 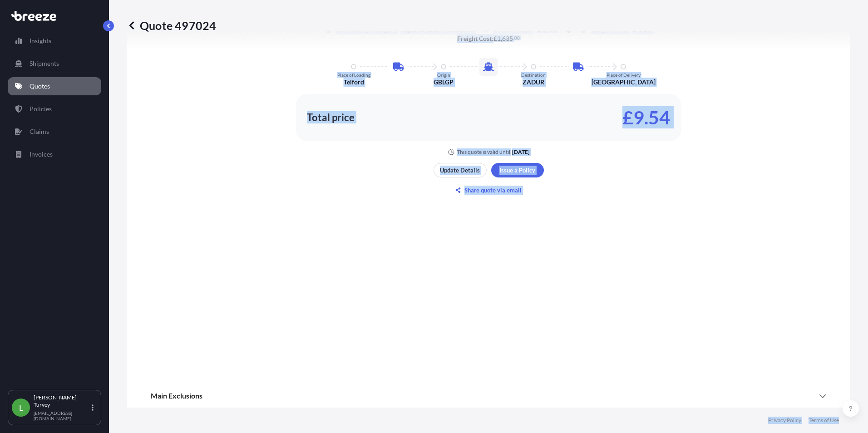 I want to click on p: Total price, so click(x=330, y=118).